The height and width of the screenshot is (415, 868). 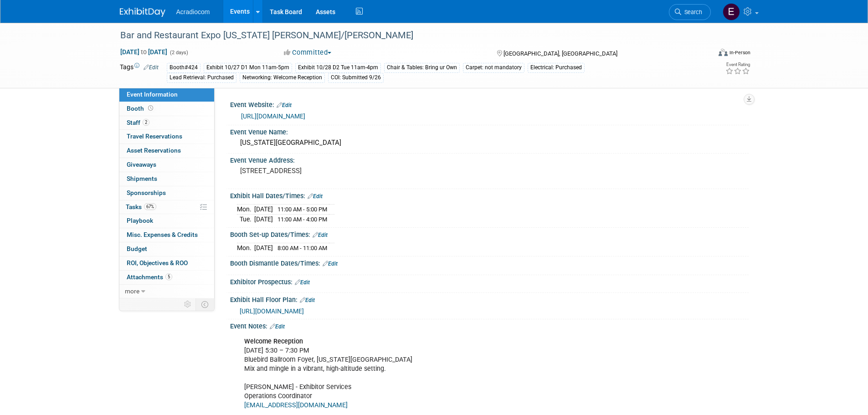 What do you see at coordinates (422, 68) in the screenshot?
I see `div: Chair & Tables: Bring ur Own` at bounding box center [422, 68].